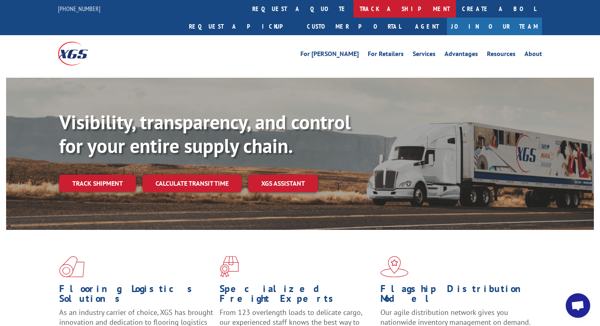  I want to click on a: Customer Portal, so click(354, 26).